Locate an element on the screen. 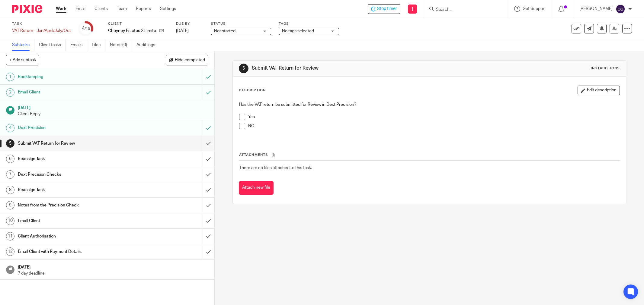 The height and width of the screenshot is (305, 644). p: Client Reply is located at coordinates (113, 114).